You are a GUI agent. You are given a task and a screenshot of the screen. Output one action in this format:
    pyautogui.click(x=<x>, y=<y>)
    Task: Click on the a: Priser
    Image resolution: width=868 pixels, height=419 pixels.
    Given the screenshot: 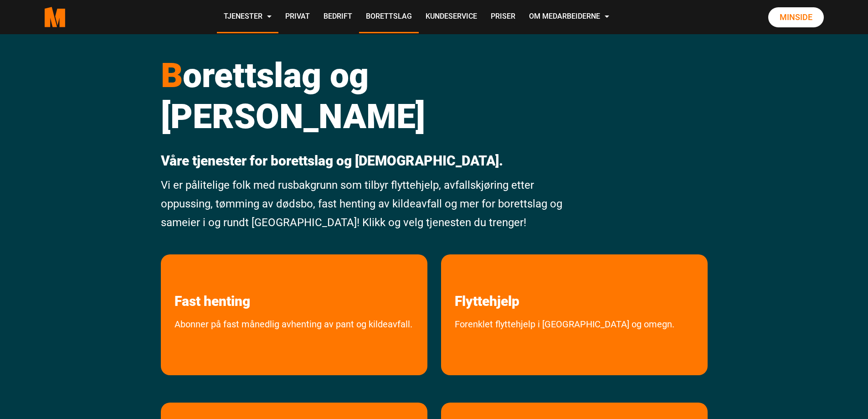 What is the action you would take?
    pyautogui.click(x=503, y=17)
    